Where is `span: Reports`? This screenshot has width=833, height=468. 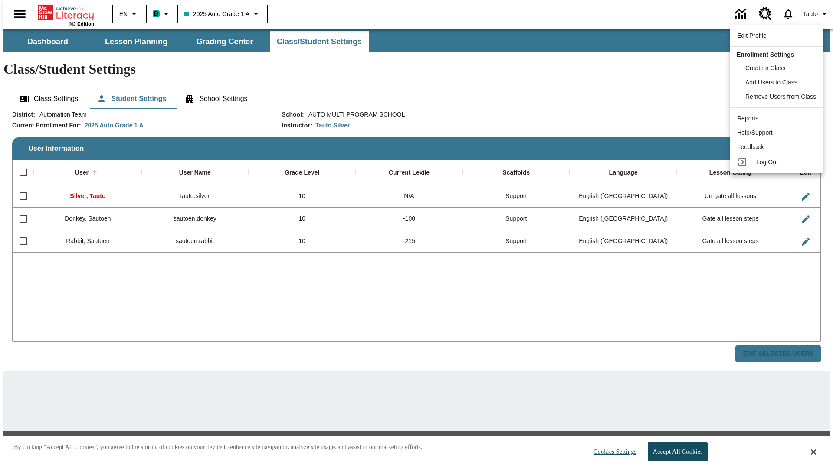
span: Reports is located at coordinates (747, 118).